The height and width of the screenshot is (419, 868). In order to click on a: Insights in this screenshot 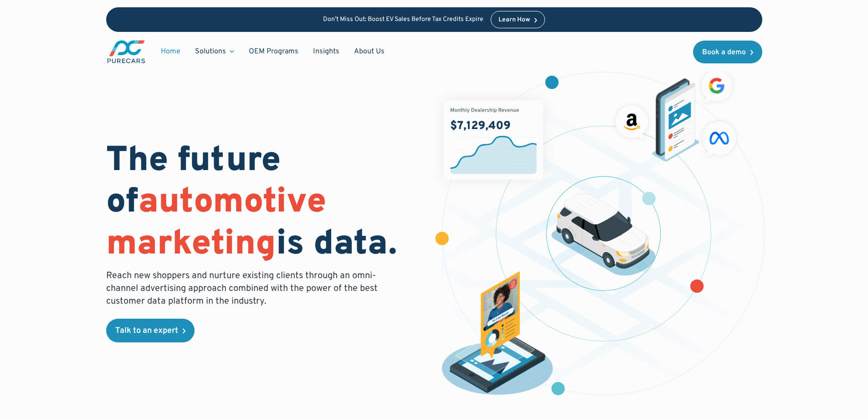, I will do `click(326, 52)`.